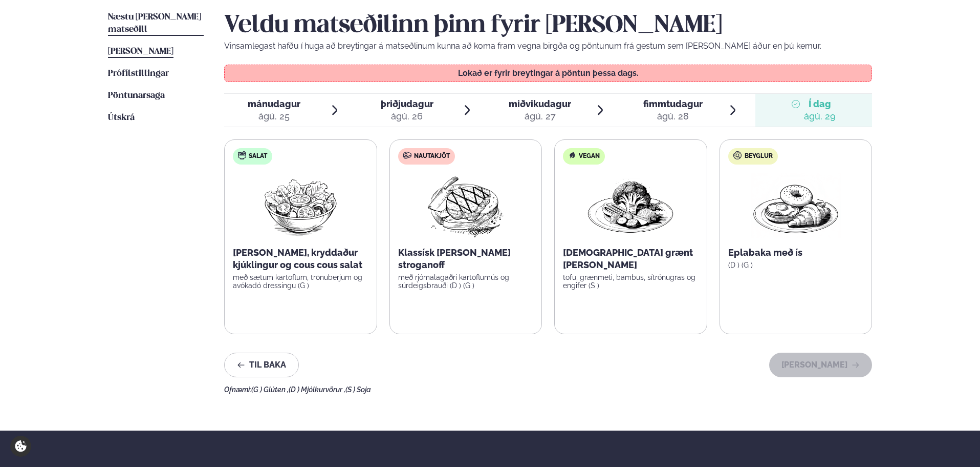 The image size is (980, 467). Describe the element at coordinates (540, 116) in the screenshot. I see `div: ágú. 27` at that location.